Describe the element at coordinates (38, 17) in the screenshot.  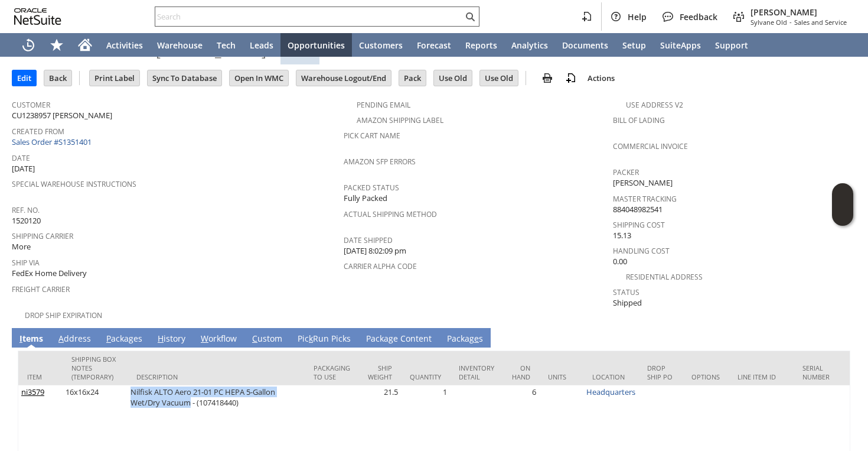
I see `svg: logo` at that location.